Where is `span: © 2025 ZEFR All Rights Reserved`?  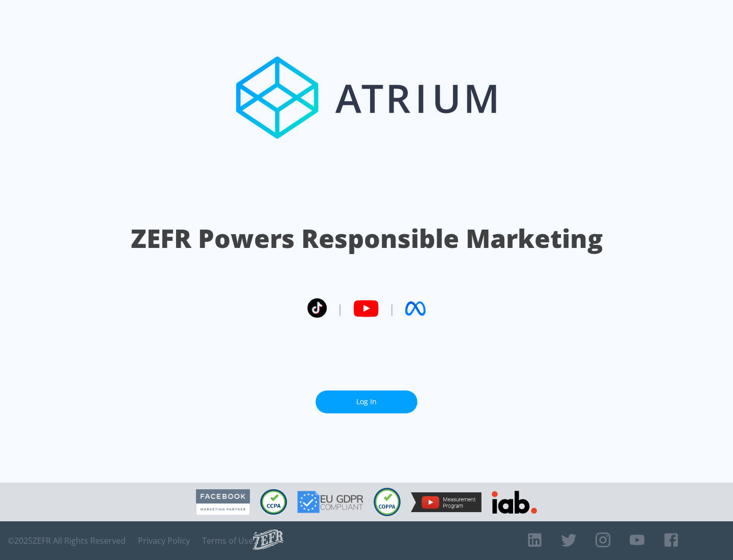
span: © 2025 ZEFR All Rights Reserved is located at coordinates (67, 541).